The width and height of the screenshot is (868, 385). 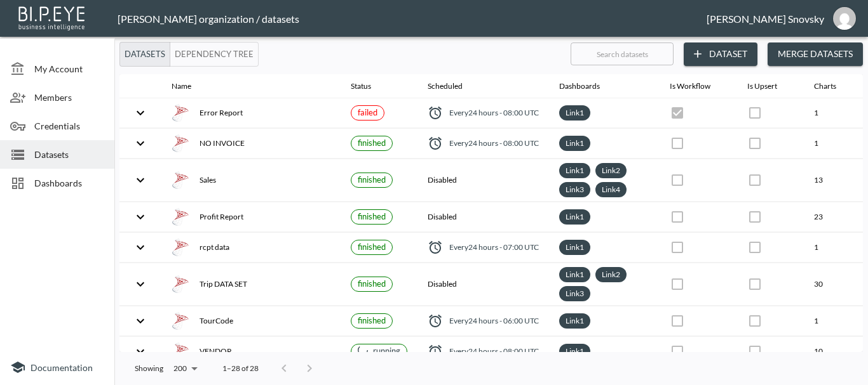 What do you see at coordinates (833, 87) in the screenshot?
I see `span: Charts` at bounding box center [833, 87].